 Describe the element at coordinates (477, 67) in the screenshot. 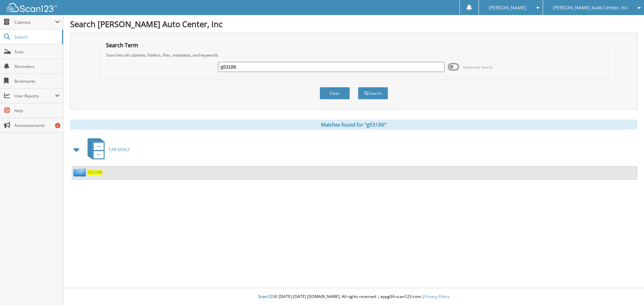

I see `span: Advanced Search` at that location.